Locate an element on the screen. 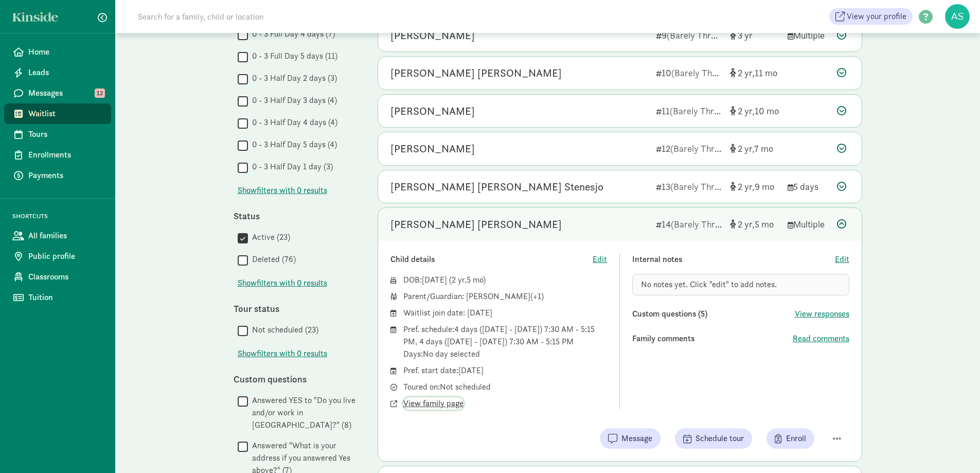  input: Search for a family, child or location is located at coordinates (275, 16).